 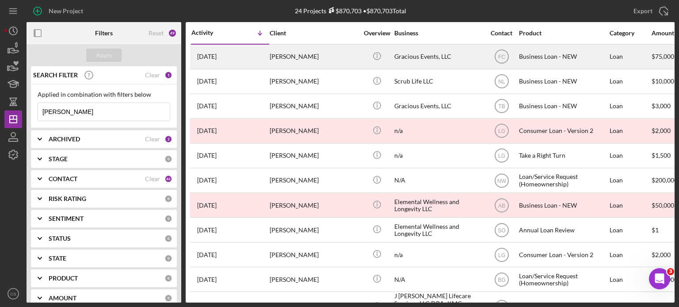 I want to click on text: CS, so click(x=13, y=294).